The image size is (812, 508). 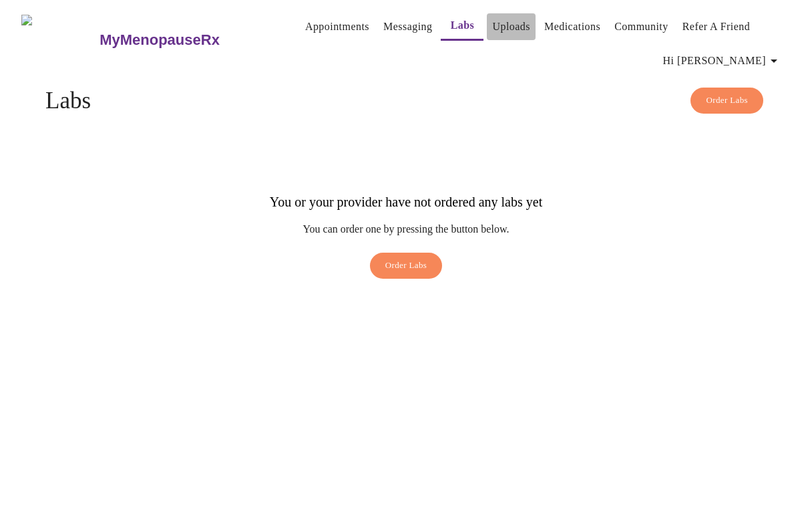 I want to click on p: You can order one by pressing the button below., so click(x=406, y=230).